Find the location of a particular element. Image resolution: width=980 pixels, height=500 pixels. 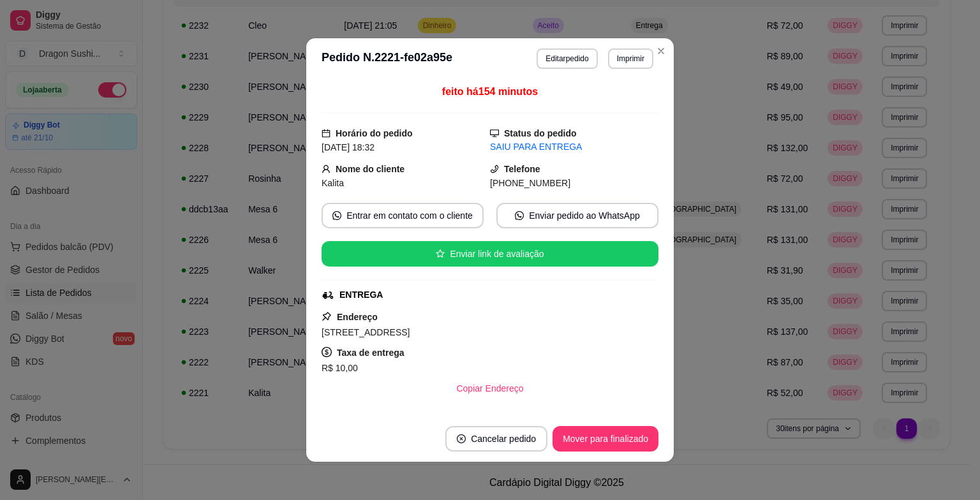

button: Editarpedido is located at coordinates (567, 59).